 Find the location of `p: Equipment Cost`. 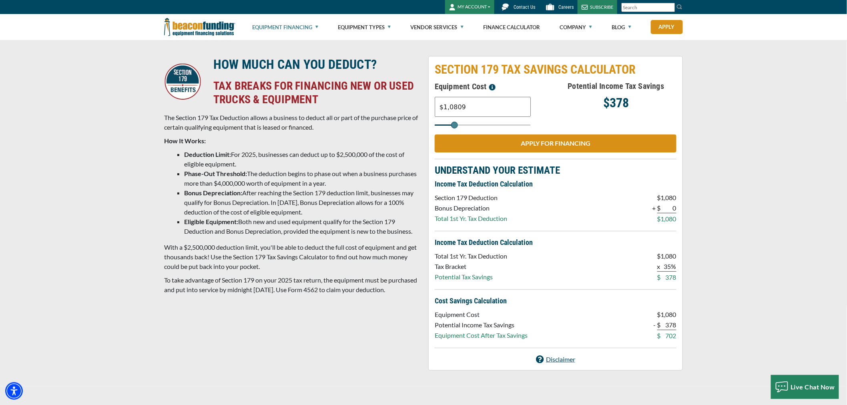

p: Equipment Cost is located at coordinates (481, 315).